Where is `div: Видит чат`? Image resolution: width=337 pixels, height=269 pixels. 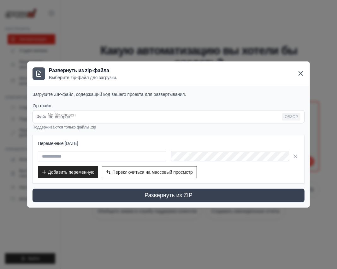 div: Видит чат is located at coordinates (322, 253).